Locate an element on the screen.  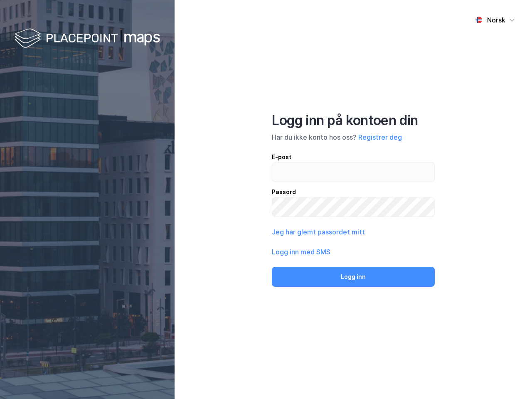
button: Jeg har glemt passordet mitt is located at coordinates (318, 232).